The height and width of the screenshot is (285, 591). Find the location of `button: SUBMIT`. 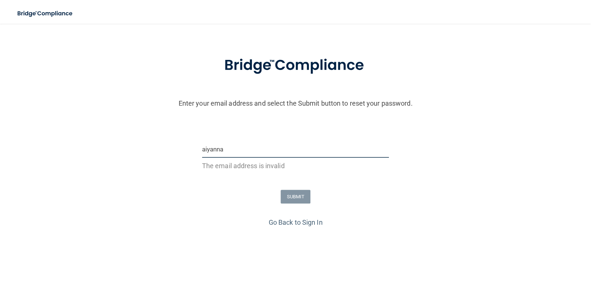

button: SUBMIT is located at coordinates (296, 197).